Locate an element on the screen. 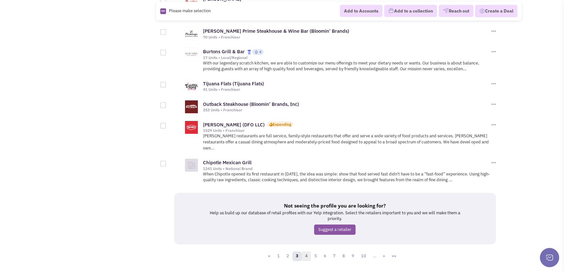 This screenshot has height=272, width=564. a: Chipotle Mexican Grill is located at coordinates (227, 163).